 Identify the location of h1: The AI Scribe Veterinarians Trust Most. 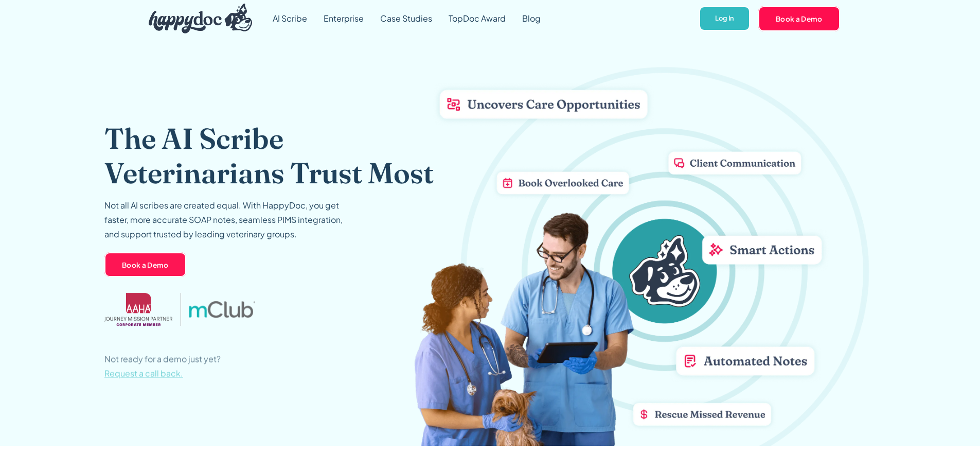
(278, 155).